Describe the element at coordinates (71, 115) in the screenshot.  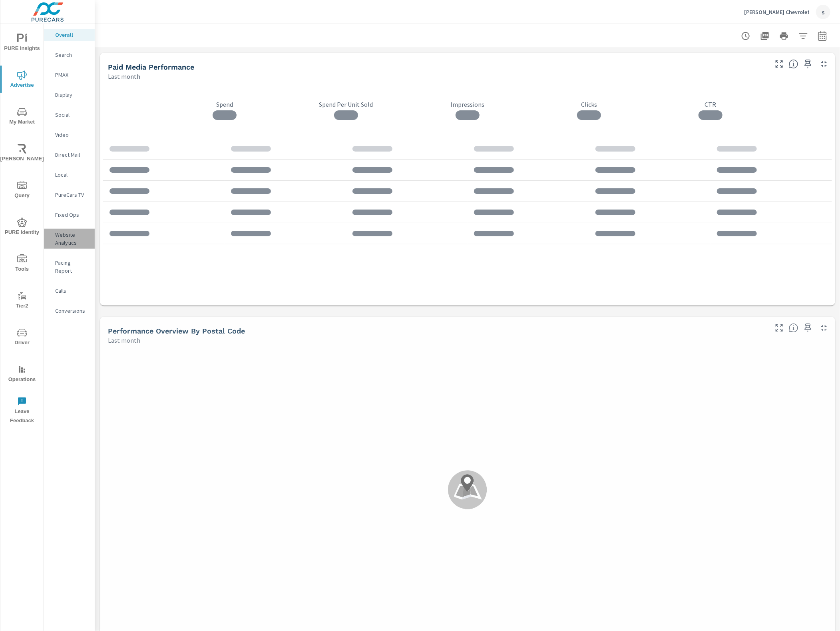
I see `p: Social` at that location.